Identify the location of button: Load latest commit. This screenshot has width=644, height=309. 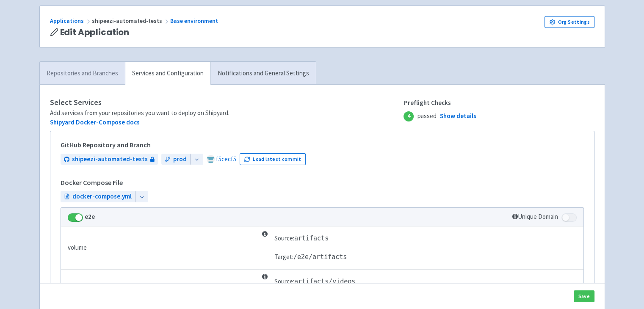
(273, 159).